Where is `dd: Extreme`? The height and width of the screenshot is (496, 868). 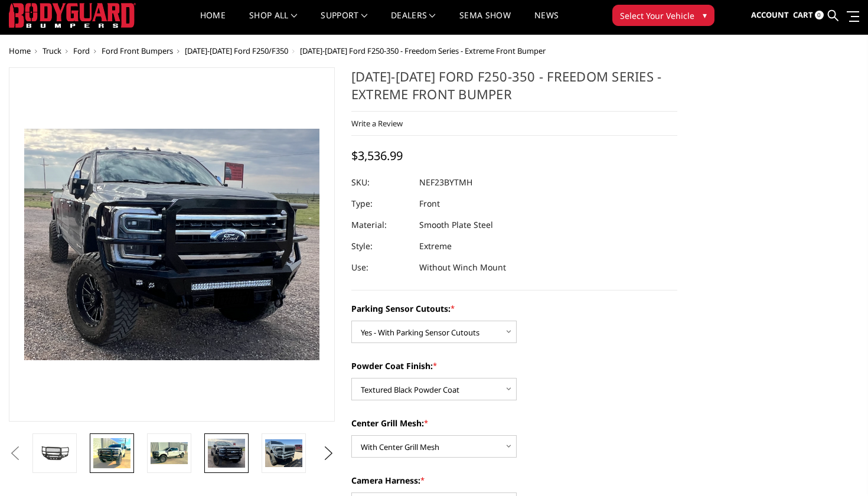 dd: Extreme is located at coordinates (435, 247).